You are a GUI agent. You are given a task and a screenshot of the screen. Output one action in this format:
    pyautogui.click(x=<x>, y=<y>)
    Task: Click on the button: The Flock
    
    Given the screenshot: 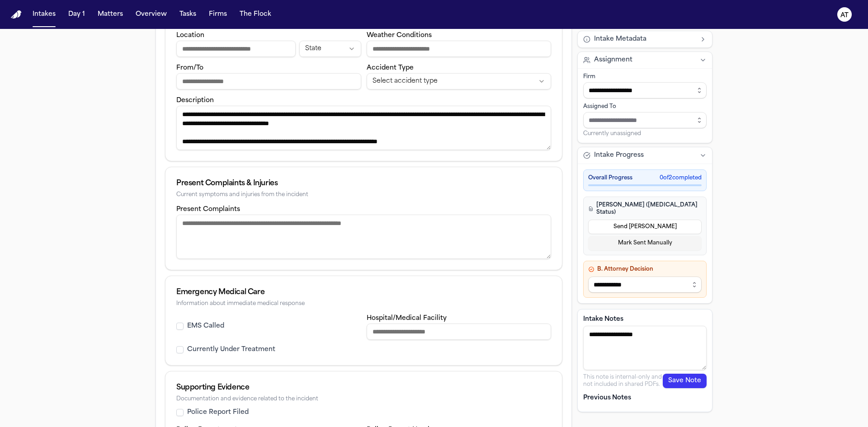 What is the action you would take?
    pyautogui.click(x=256, y=15)
    